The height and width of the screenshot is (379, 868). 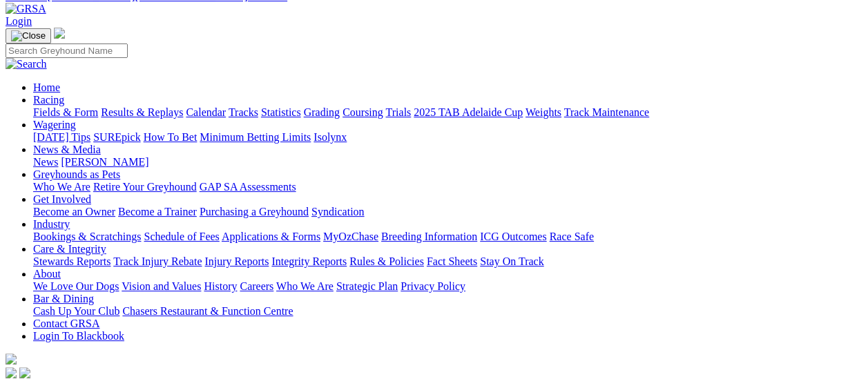 I want to click on a: Get Involved, so click(x=62, y=199).